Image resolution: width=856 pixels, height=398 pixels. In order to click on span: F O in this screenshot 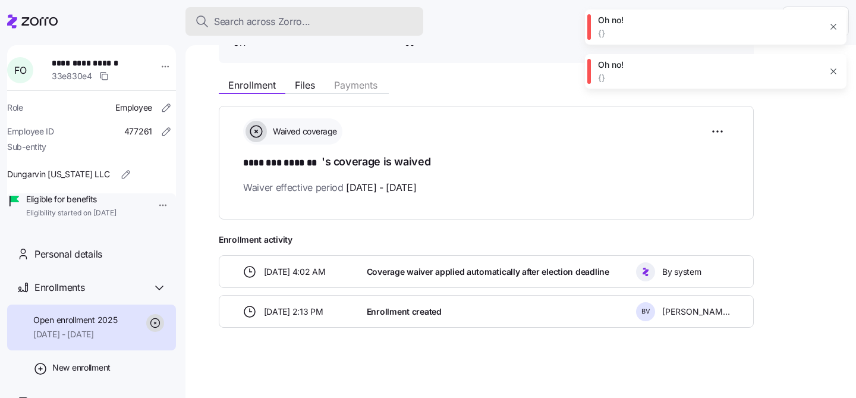, I will do `click(20, 70)`.